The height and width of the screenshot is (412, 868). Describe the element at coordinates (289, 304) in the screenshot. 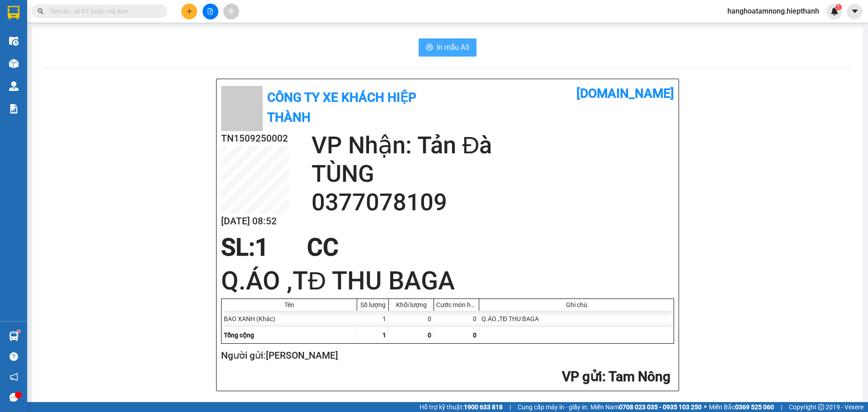

I see `div: Tên` at that location.